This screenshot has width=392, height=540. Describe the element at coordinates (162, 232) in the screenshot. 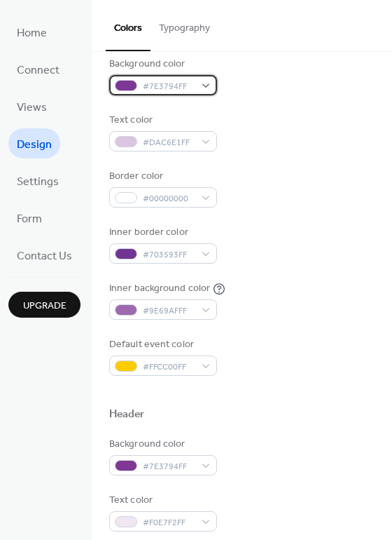

I see `div: Inner border color` at that location.